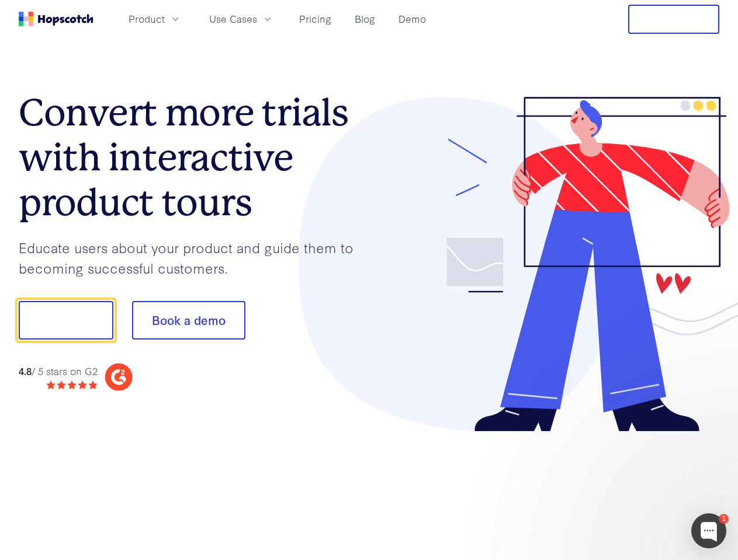 The width and height of the screenshot is (738, 560). Describe the element at coordinates (56, 18) in the screenshot. I see `a: Home` at that location.